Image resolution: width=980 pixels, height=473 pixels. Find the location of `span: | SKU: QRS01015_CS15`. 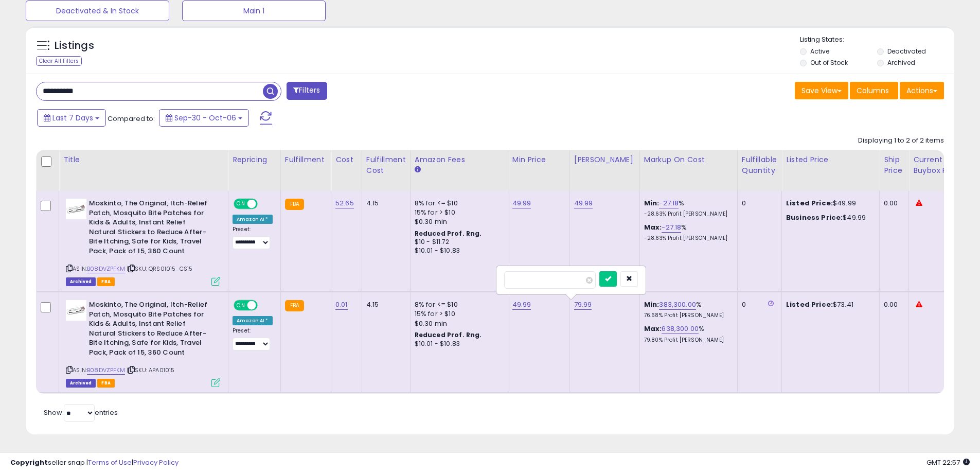

span: | SKU: QRS01015_CS15 is located at coordinates (159, 268).